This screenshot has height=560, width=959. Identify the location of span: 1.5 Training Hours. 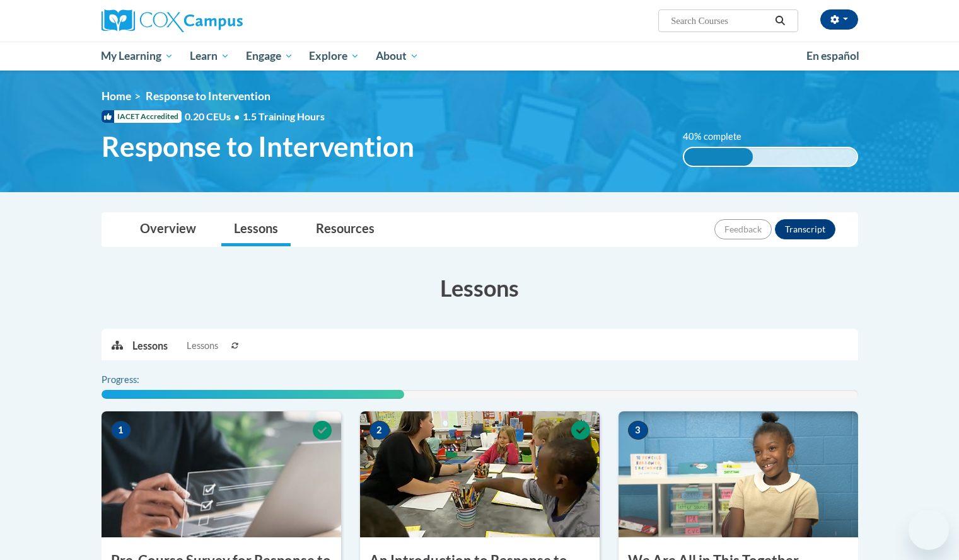
(284, 116).